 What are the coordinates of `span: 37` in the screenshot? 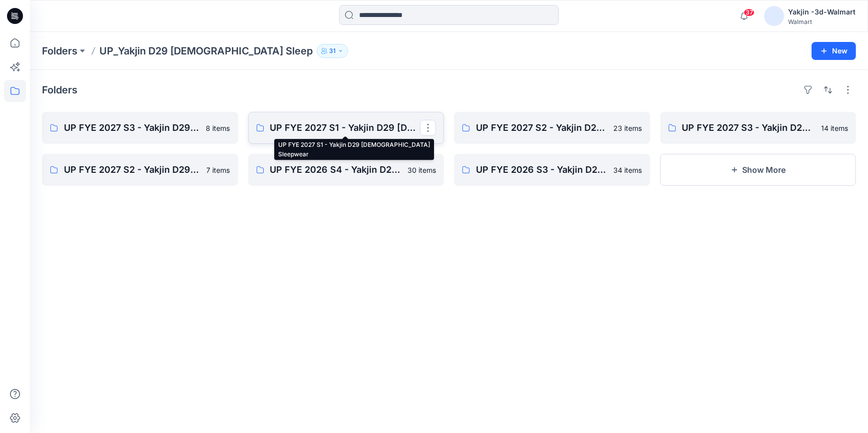 It's located at (749, 13).